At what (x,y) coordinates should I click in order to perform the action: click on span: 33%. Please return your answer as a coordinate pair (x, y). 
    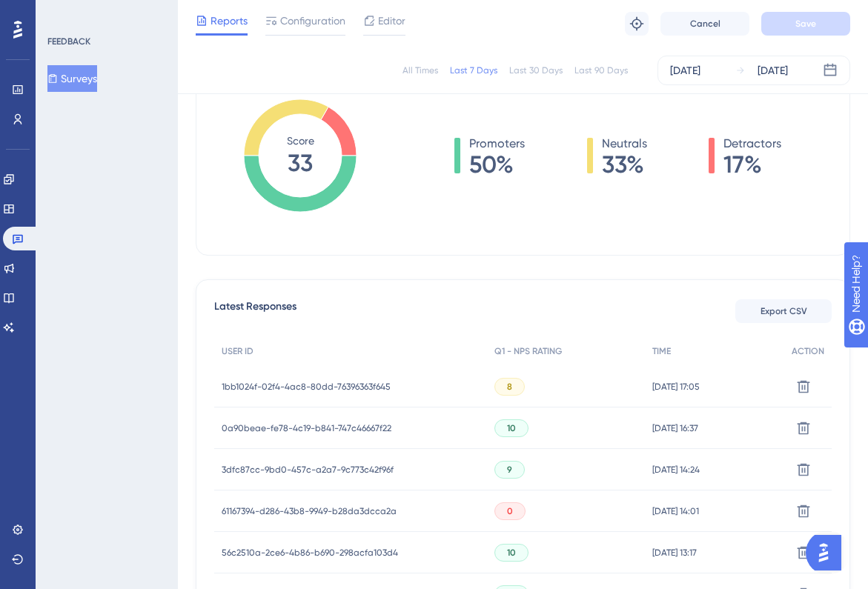
    Looking at the image, I should click on (624, 165).